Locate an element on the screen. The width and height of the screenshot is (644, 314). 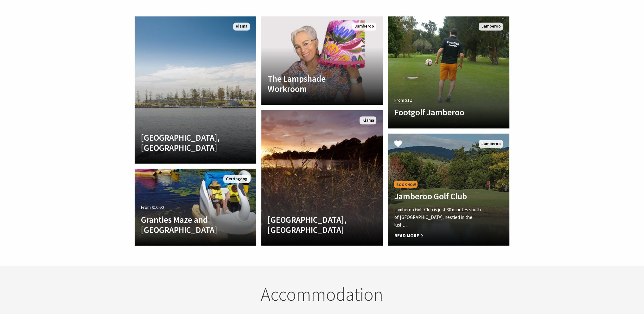
h4: Footgolf Jamberoo is located at coordinates (439, 112).